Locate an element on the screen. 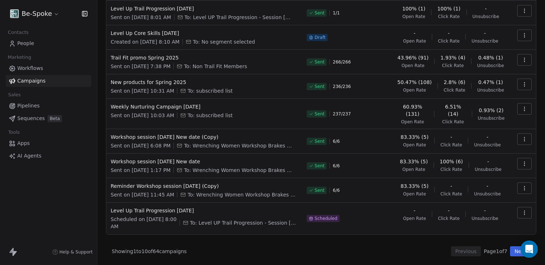 This screenshot has height=265, width=545. a: Workflows is located at coordinates (48, 68).